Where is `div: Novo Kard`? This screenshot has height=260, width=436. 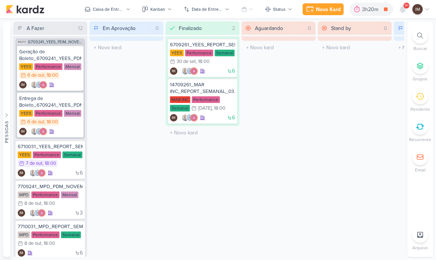 div: Novo Kard is located at coordinates (328, 9).